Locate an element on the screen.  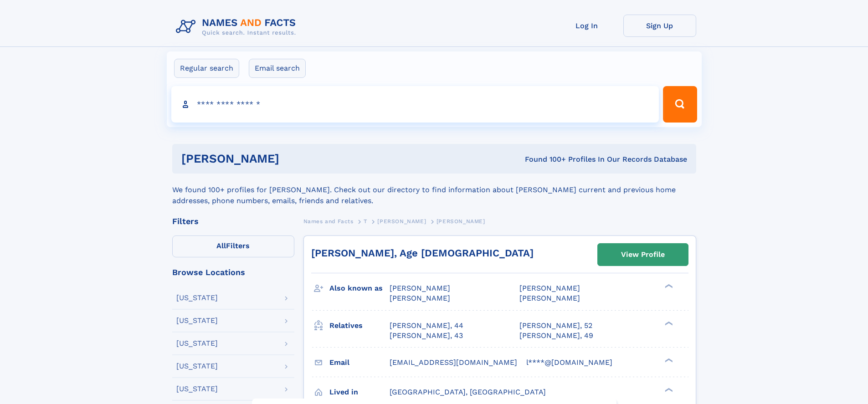
span: T is located at coordinates (366, 221).